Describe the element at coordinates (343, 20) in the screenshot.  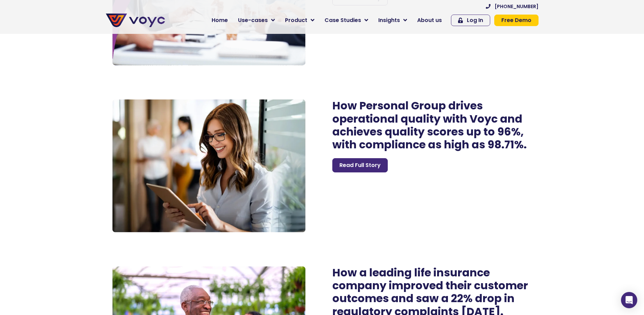
I see `span: Case Studies` at that location.